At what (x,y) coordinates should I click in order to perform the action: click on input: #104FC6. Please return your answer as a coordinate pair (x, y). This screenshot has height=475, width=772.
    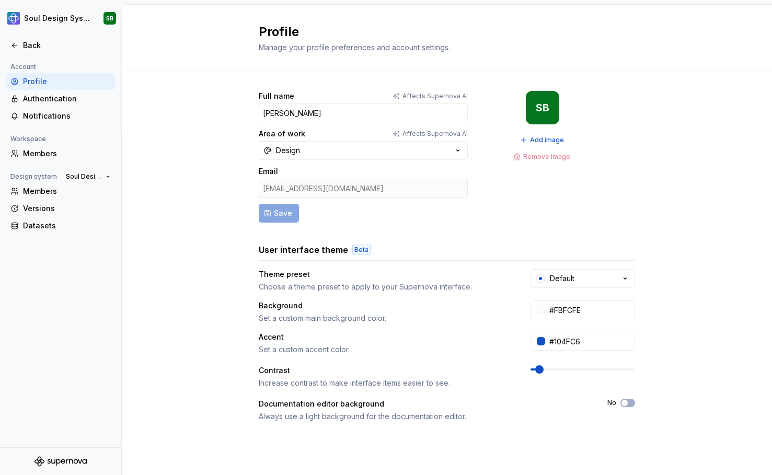
    Looking at the image, I should click on (590, 341).